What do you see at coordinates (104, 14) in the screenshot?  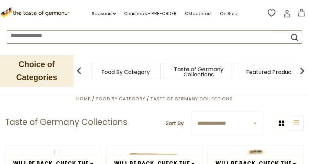 I see `a: Seasons` at bounding box center [104, 14].